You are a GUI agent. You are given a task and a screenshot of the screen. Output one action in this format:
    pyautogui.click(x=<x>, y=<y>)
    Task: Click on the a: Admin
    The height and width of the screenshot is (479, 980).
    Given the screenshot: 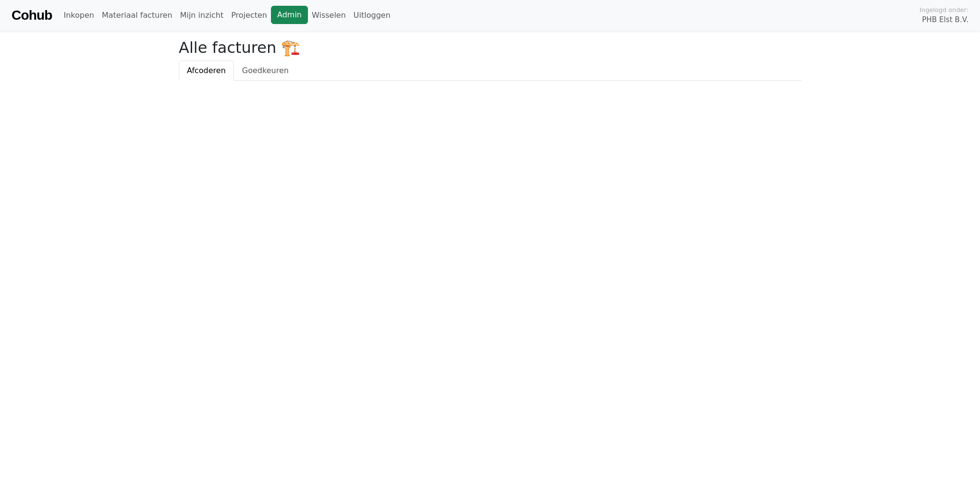 What is the action you would take?
    pyautogui.click(x=289, y=15)
    